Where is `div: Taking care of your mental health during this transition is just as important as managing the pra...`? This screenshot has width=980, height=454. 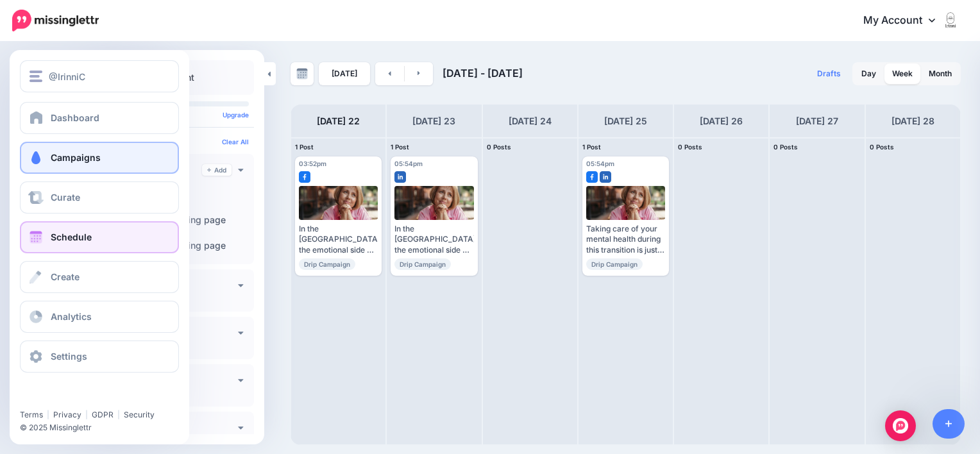 div: Taking care of your mental health during this transition is just as important as managing the pra... is located at coordinates (625, 239).